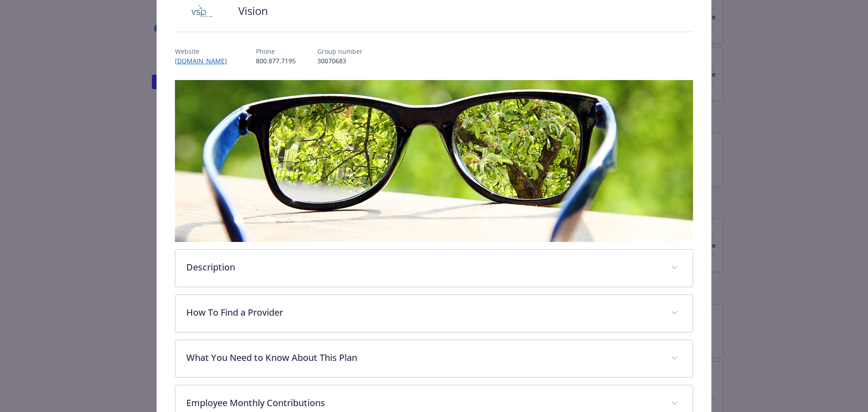 This screenshot has width=868, height=412. I want to click on p: Group number, so click(340, 51).